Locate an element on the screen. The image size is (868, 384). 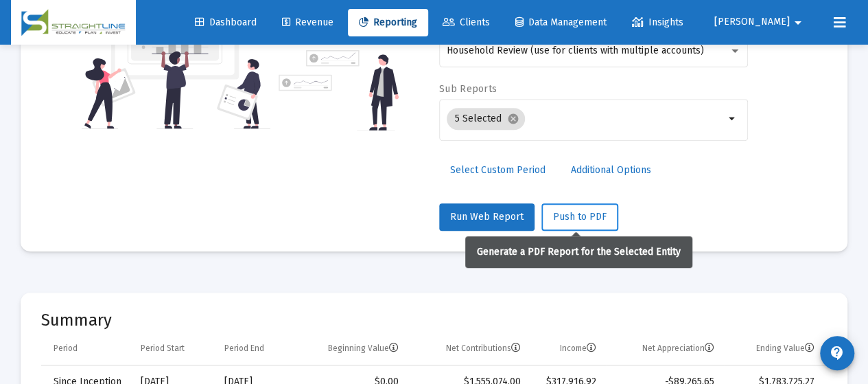
span: Clients is located at coordinates (465, 22).